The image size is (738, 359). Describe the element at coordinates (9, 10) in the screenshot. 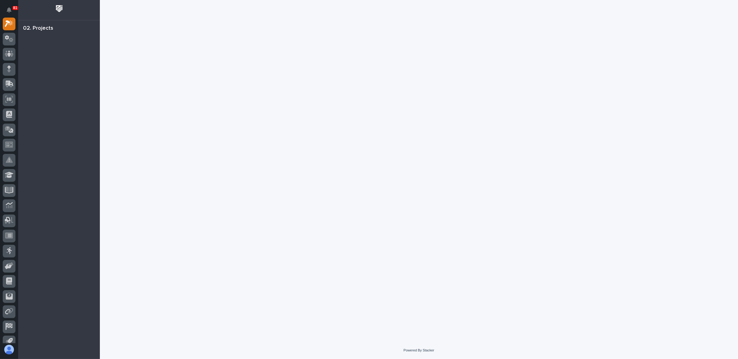

I see `button: Notifications` at that location.